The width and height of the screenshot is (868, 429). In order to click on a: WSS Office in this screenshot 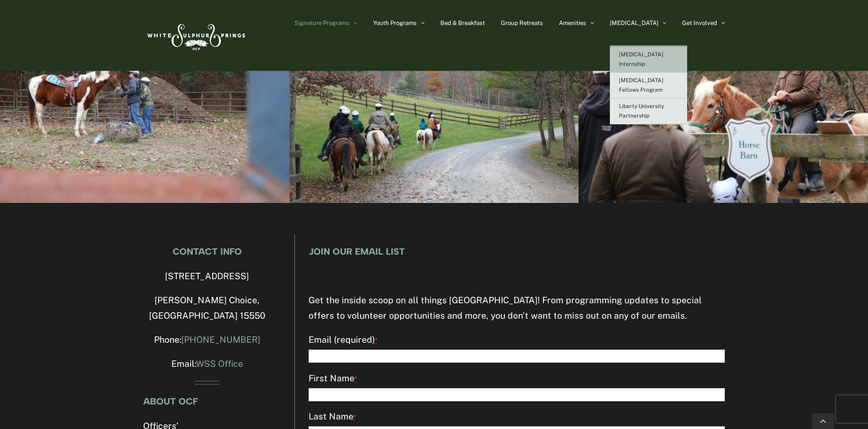, I will do `click(219, 364)`.